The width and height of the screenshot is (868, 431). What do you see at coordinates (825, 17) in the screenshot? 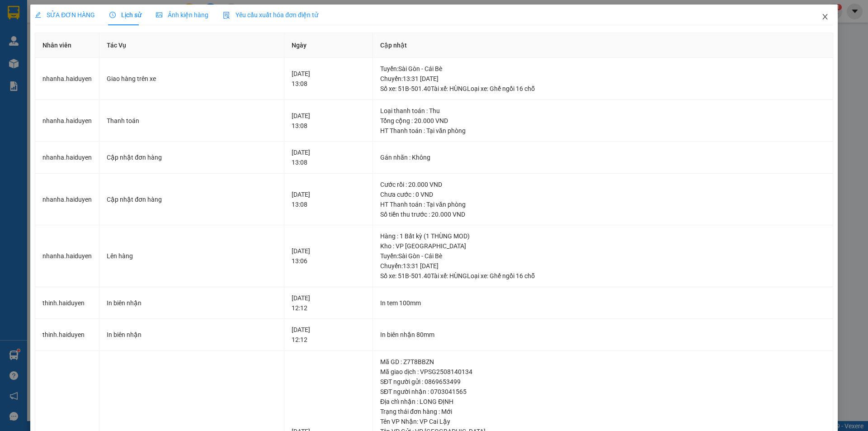
I see `button: Close` at bounding box center [825, 17].